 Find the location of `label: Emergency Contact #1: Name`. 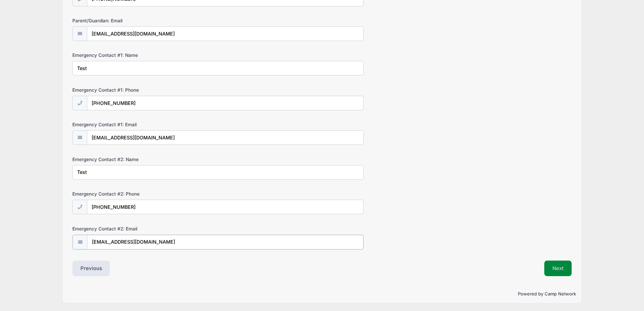

label: Emergency Contact #1: Name is located at coordinates (156, 55).